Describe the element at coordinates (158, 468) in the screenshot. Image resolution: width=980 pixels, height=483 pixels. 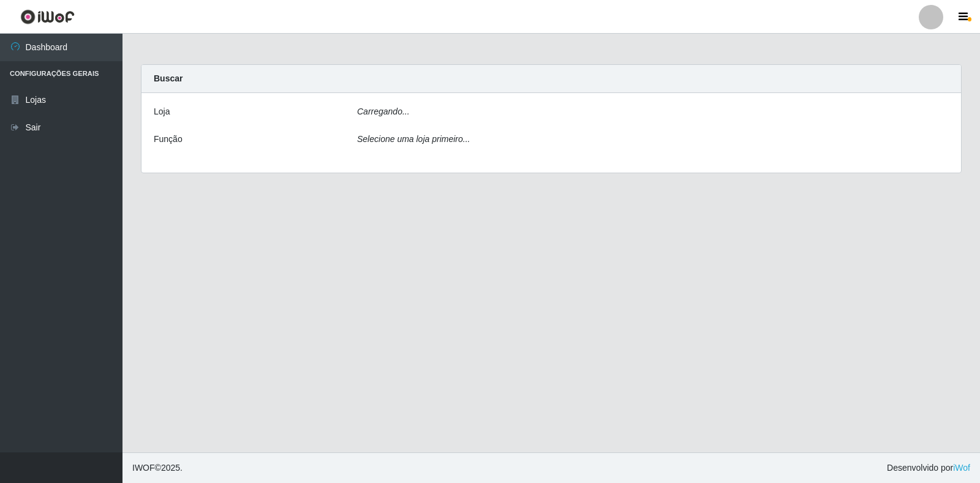
I see `span: © 2025 .` at that location.